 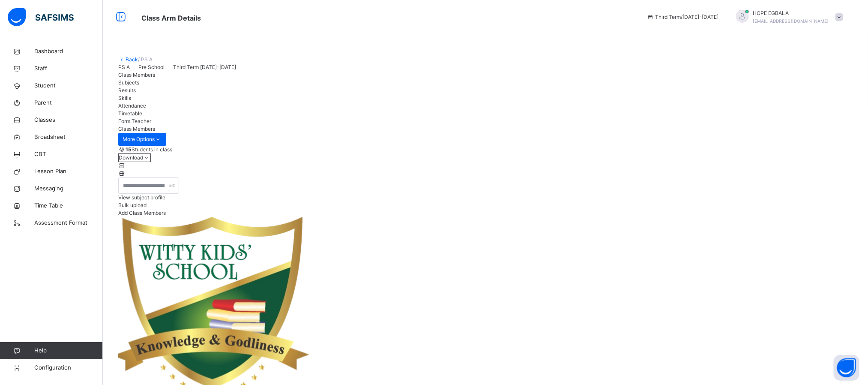 What do you see at coordinates (129, 82) in the screenshot?
I see `span: Subjects` at bounding box center [129, 82].